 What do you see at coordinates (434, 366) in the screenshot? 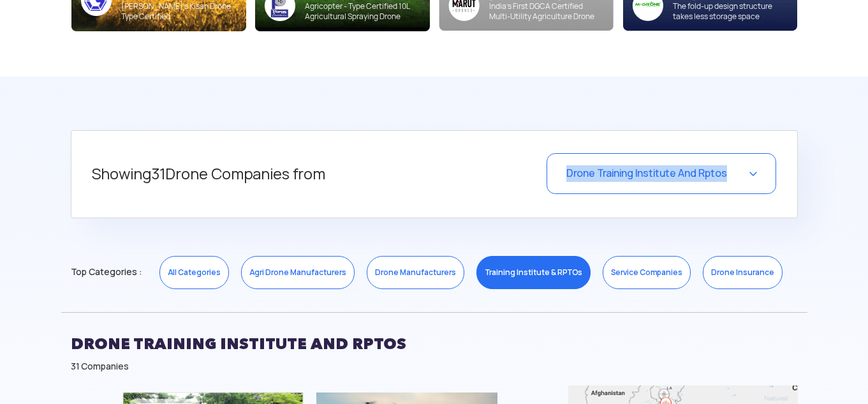
I see `div: 31 Companies` at bounding box center [434, 366].